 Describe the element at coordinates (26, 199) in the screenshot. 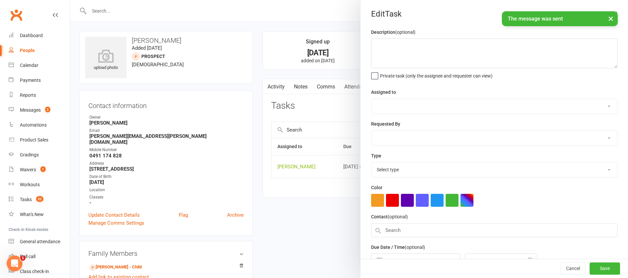

I see `div: Tasks` at that location.